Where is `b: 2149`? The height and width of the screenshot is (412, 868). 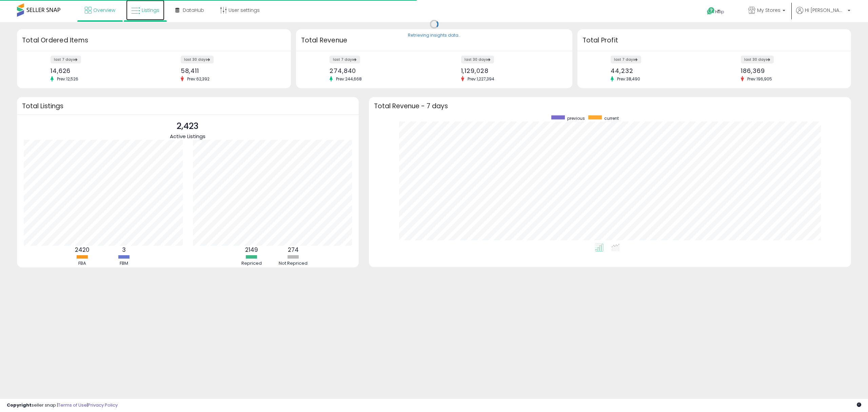 b: 2149 is located at coordinates (251, 250).